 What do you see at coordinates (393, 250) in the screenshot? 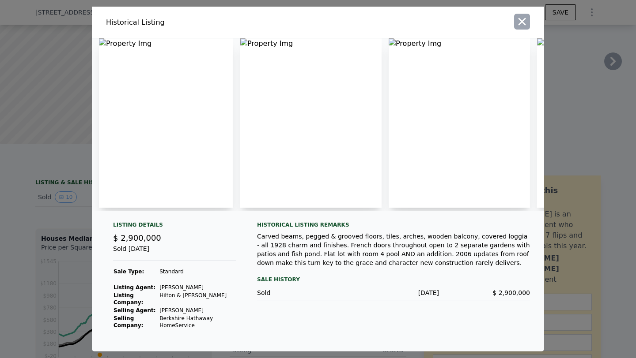
I see `div: Carved beams, pegged & grooved floors, tiles, arches, wooden balcony, covered loggia - all 1928 c...` at bounding box center [393, 250].